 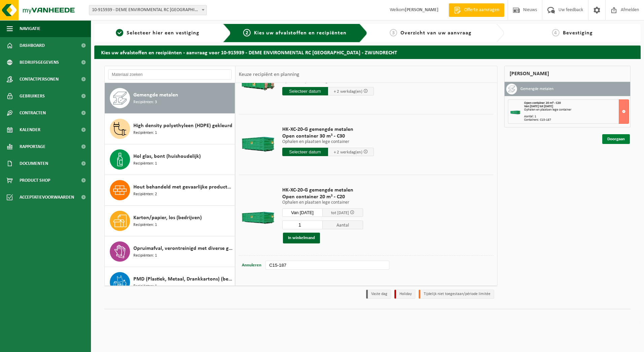 I want to click on span: Recipiënten: 3, so click(x=145, y=102).